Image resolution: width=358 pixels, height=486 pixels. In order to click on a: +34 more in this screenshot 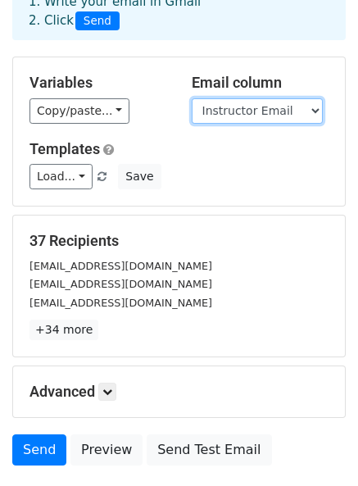, I will do `click(64, 330)`.